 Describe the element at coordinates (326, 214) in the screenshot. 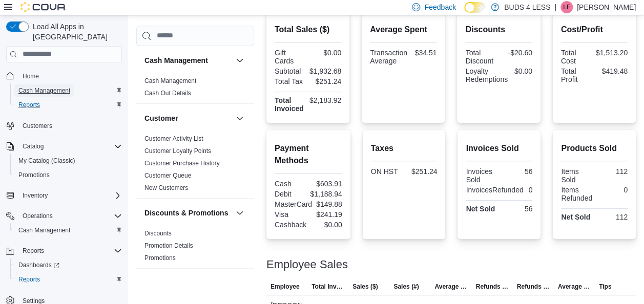

I see `div: $241.19` at that location.